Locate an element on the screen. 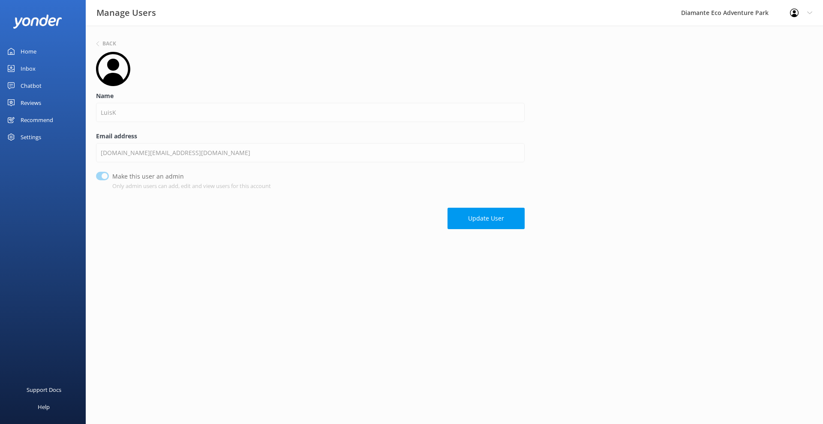 Image resolution: width=823 pixels, height=424 pixels. label: Email address is located at coordinates (310, 136).